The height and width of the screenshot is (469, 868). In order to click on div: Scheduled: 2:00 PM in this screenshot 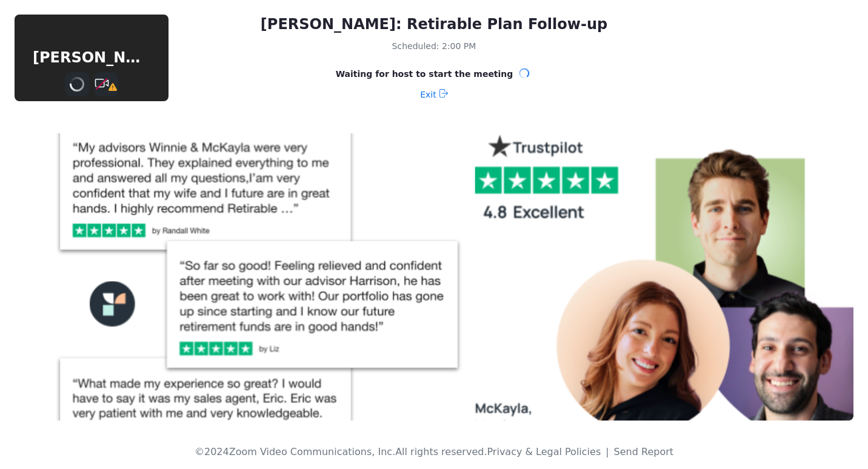, I will do `click(434, 46)`.